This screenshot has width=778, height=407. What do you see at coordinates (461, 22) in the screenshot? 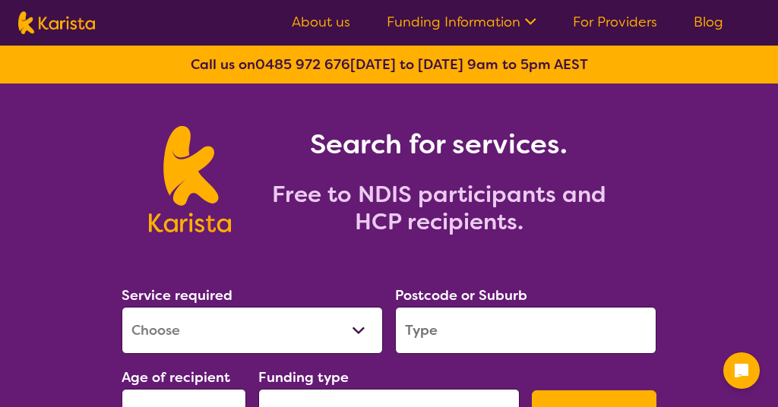
I see `a: Funding Information` at bounding box center [461, 22].